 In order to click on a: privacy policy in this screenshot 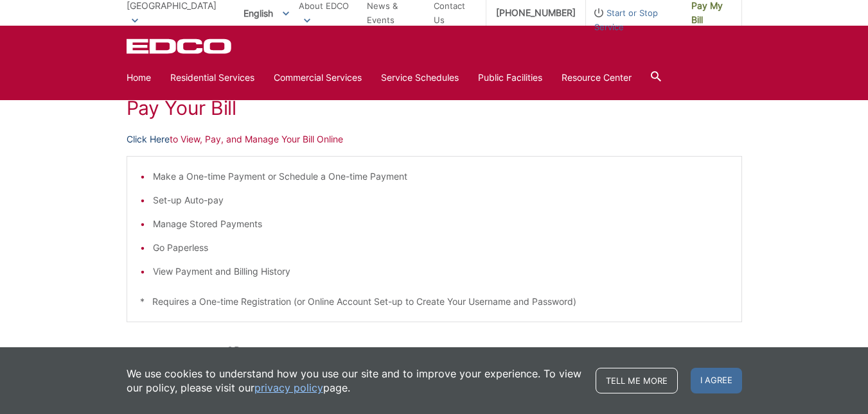, I will do `click(288, 388)`.